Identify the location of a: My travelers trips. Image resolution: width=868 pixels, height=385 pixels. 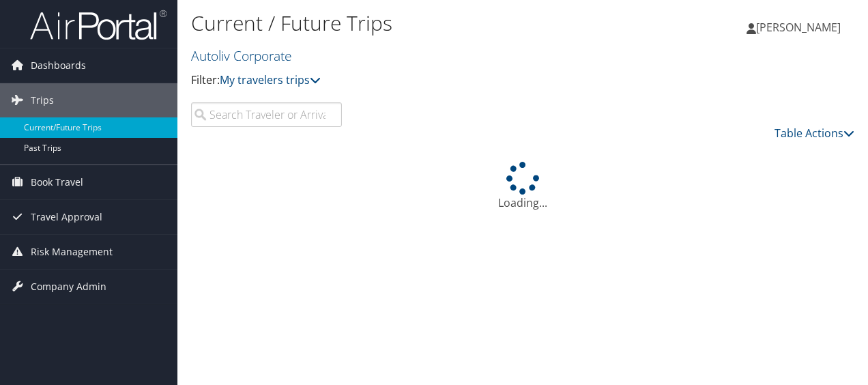
(270, 80).